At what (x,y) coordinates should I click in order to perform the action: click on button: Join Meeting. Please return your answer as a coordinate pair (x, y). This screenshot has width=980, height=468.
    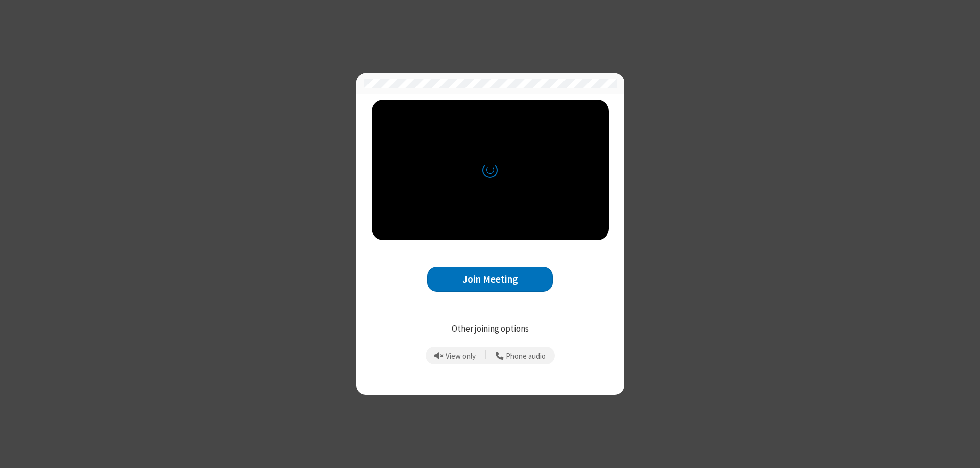
    Looking at the image, I should click on (490, 279).